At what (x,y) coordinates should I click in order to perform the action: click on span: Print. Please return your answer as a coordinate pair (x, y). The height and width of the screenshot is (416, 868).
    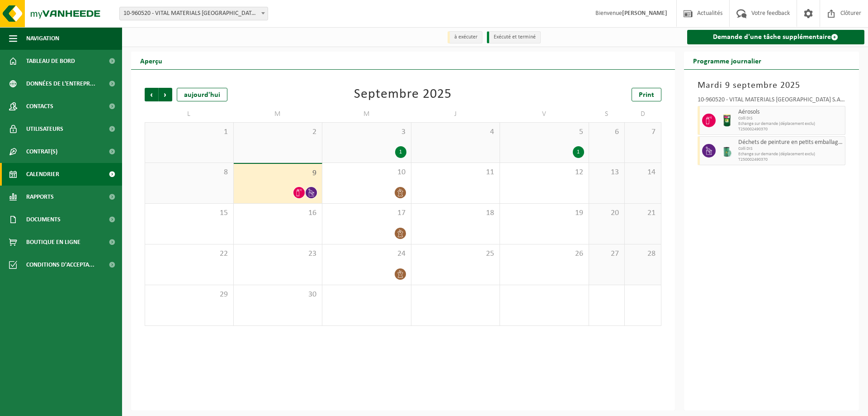
    Looking at the image, I should click on (646, 95).